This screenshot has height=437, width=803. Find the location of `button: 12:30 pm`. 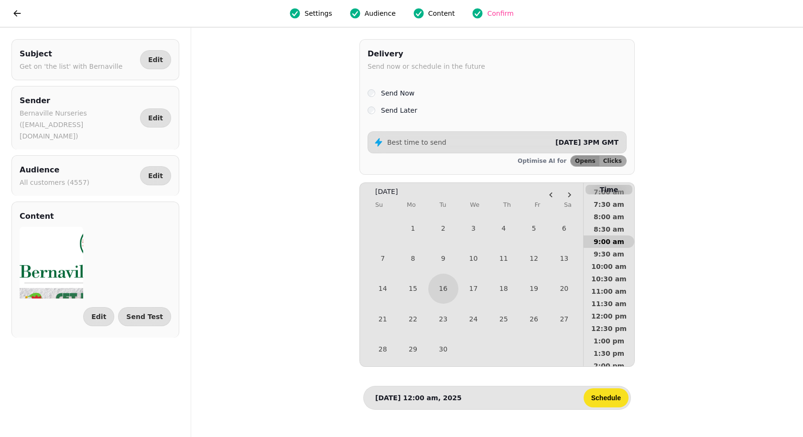

button: 12:30 pm is located at coordinates (609, 329).